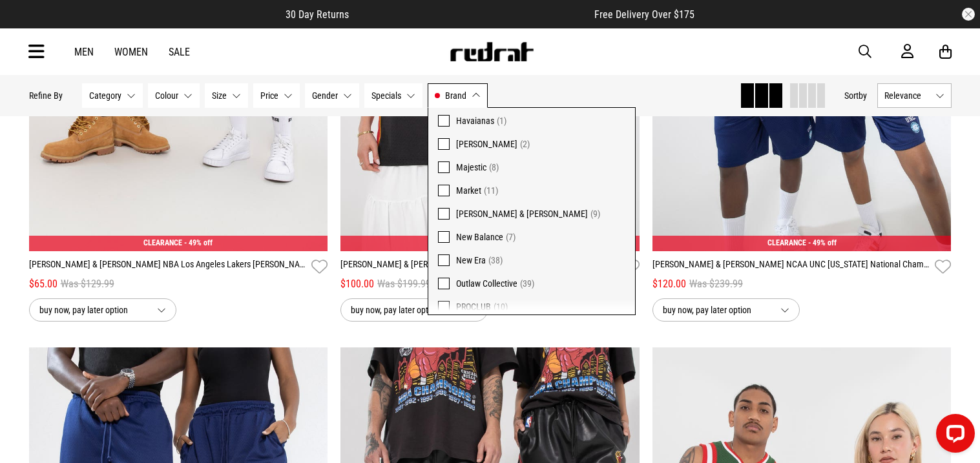  Describe the element at coordinates (105, 95) in the screenshot. I see `span: Category` at that location.